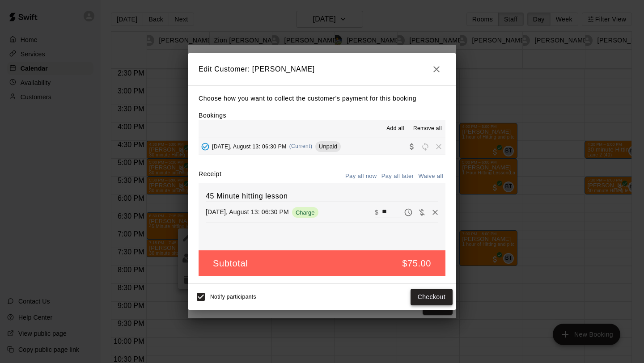  I want to click on h6: 45 Minute hitting lesson, so click(322, 196).